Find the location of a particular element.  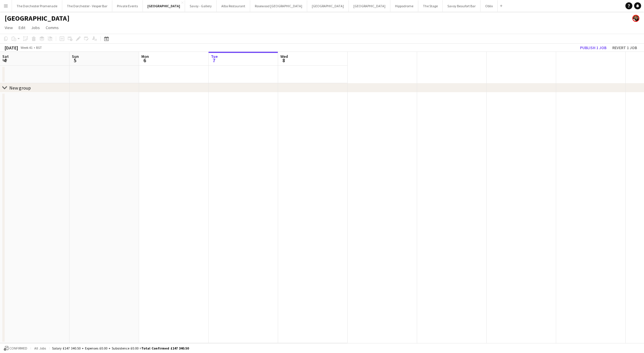

span: Confirmed is located at coordinates (19, 348).